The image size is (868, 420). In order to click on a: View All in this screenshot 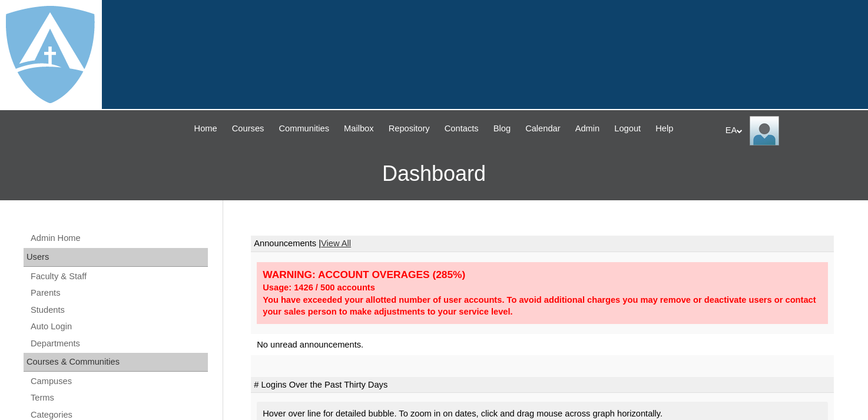, I will do `click(335, 243)`.